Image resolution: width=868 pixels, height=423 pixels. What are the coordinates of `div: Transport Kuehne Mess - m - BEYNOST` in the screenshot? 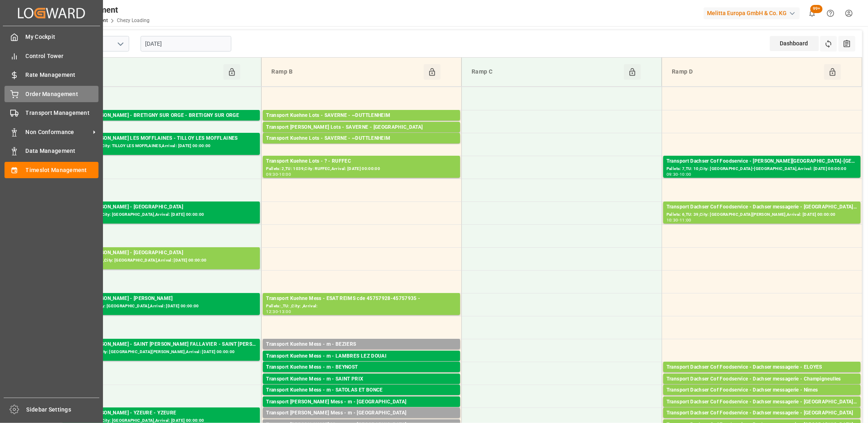 It's located at (361, 367).